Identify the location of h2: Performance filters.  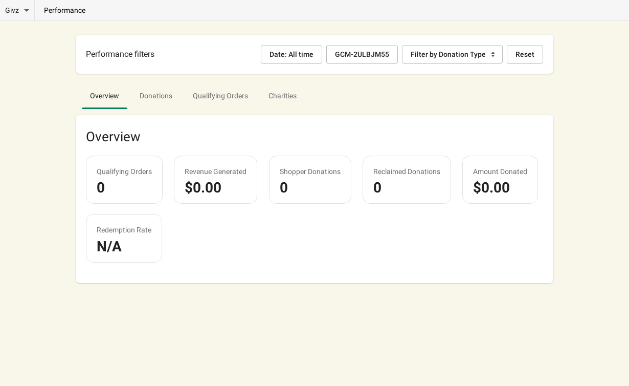
(120, 54).